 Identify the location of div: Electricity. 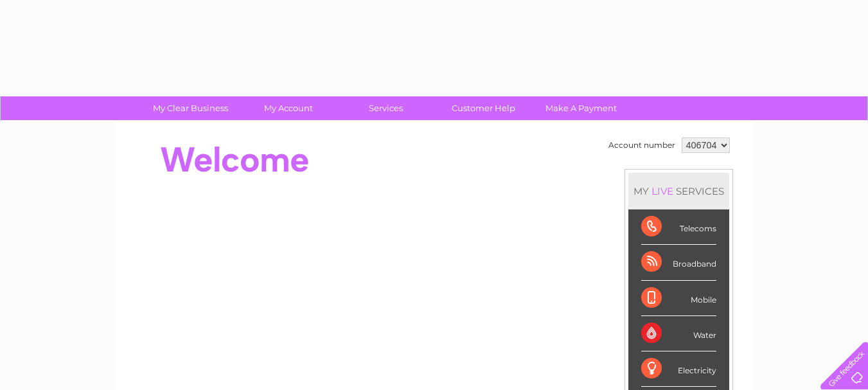
(679, 369).